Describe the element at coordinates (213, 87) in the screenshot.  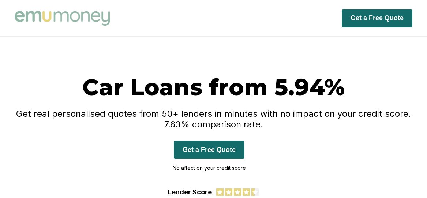
I see `h1: Car Loans from 5.94%` at that location.